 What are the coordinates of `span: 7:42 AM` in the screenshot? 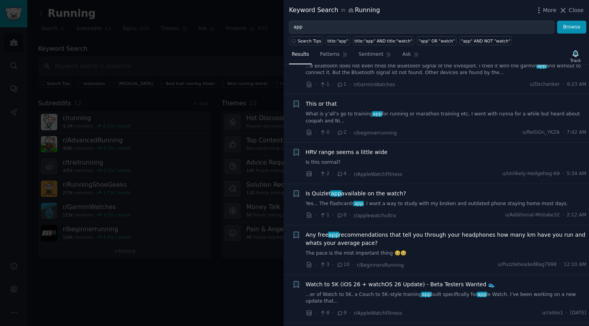 It's located at (576, 132).